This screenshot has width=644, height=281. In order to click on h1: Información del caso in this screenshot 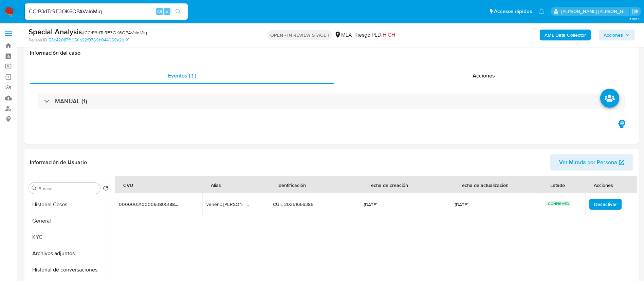, I will do `click(332, 53)`.